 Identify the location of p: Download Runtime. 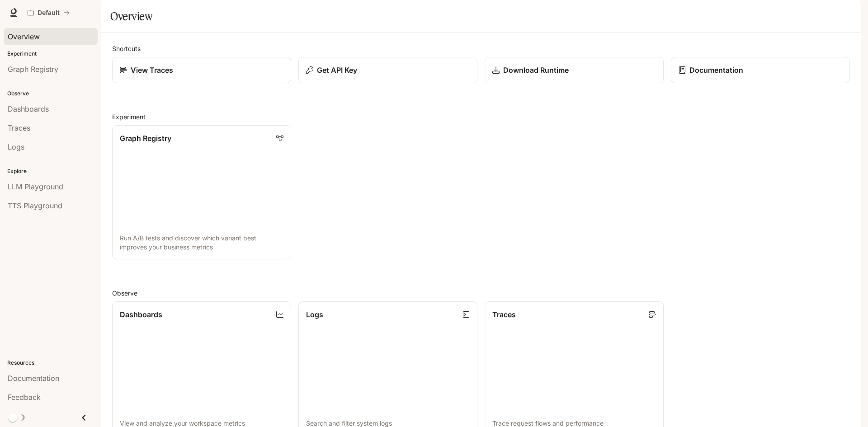
(535, 70).